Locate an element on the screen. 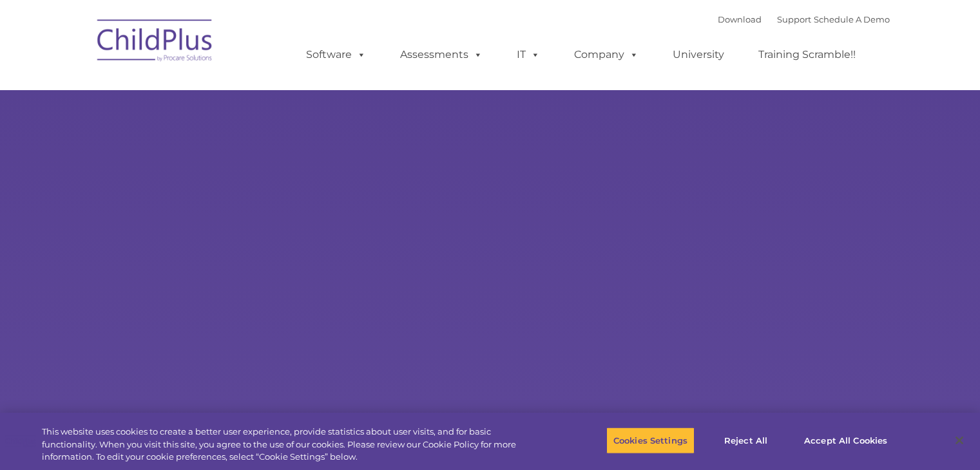  a: Software is located at coordinates (336, 55).